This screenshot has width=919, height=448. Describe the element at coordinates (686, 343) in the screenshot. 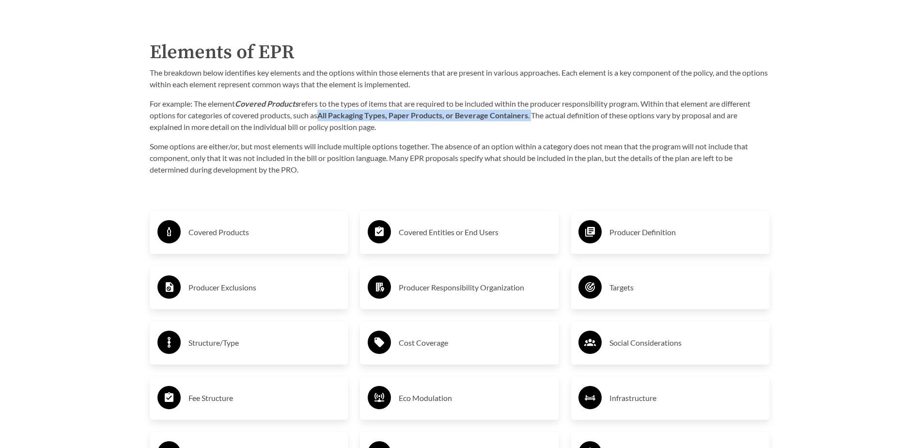

I see `h3: Social Considerations` at that location.